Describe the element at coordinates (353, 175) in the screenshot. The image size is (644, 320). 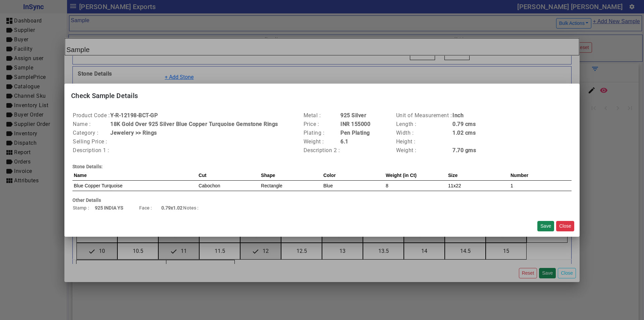
I see `th: Color` at that location.